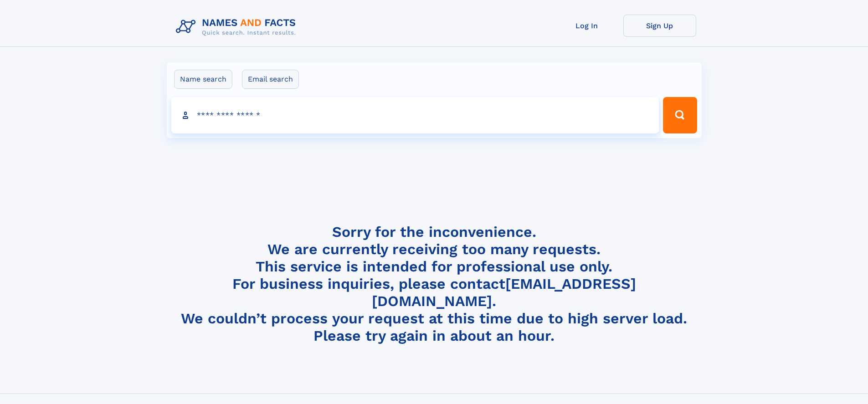 The image size is (868, 404). Describe the element at coordinates (434, 284) in the screenshot. I see `h4: Sorry for the inconvenience. We are currently receiving too many requests. This service is intend...` at that location.